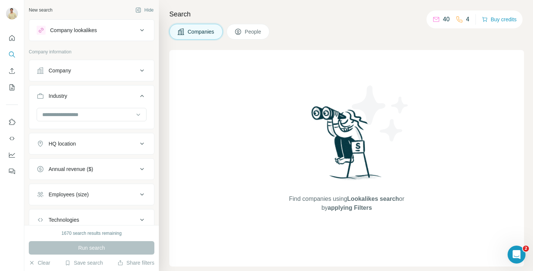 Image resolution: width=533 pixels, height=271 pixels. What do you see at coordinates (12, 13) in the screenshot?
I see `img: Avatar` at bounding box center [12, 13].